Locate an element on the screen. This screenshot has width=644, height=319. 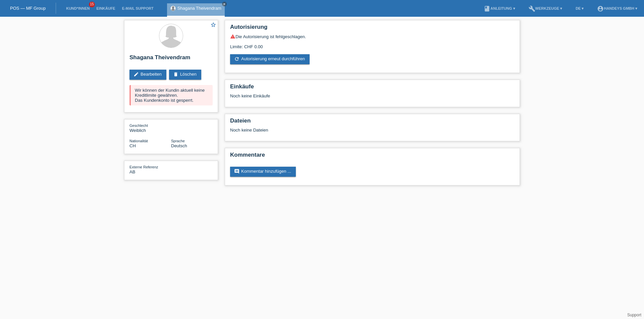
a: DE ▾ is located at coordinates (579, 8).